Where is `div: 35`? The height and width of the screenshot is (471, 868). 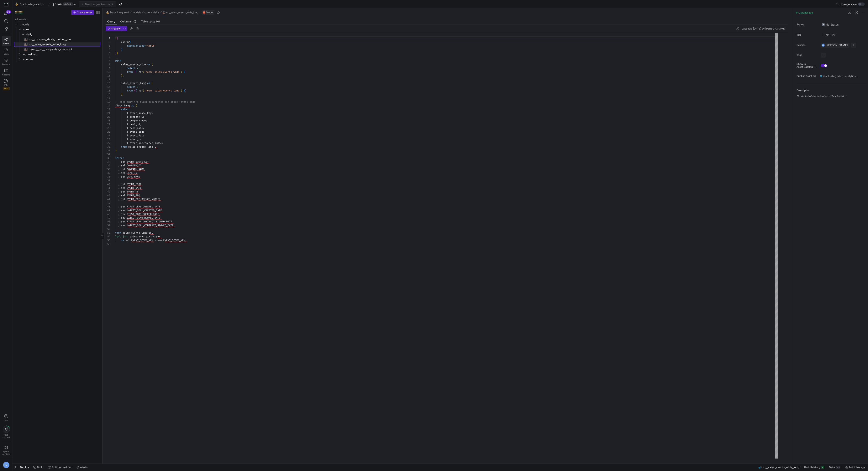 div: 35 is located at coordinates (108, 165).